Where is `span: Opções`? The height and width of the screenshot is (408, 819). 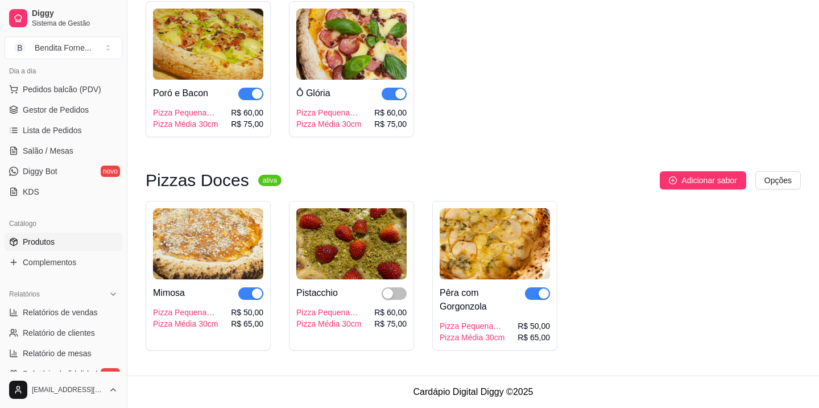
span: Opções is located at coordinates (778, 180).